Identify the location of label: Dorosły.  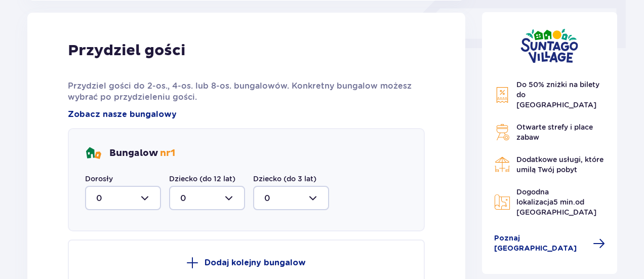
(99, 178).